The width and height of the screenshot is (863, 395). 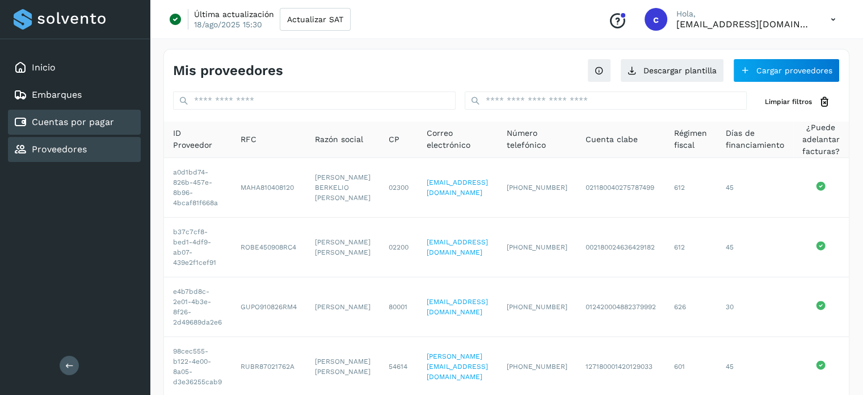 I want to click on td: 30, so click(x=754, y=307).